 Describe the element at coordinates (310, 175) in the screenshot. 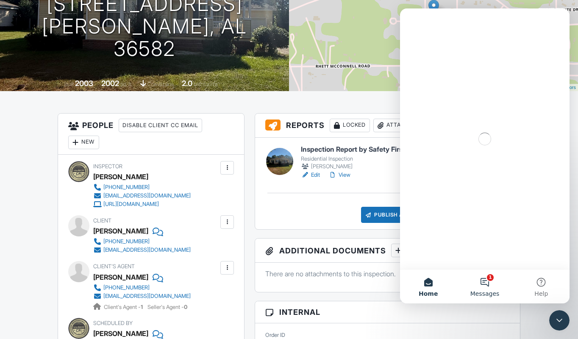

I see `a: Edit` at that location.